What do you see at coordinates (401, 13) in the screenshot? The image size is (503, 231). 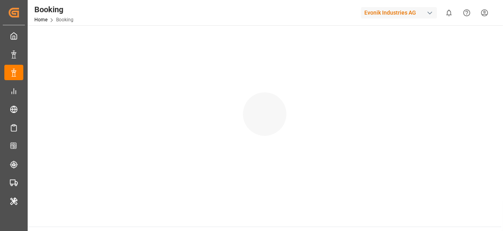 I see `button: Evonik Industries AG` at bounding box center [401, 13].